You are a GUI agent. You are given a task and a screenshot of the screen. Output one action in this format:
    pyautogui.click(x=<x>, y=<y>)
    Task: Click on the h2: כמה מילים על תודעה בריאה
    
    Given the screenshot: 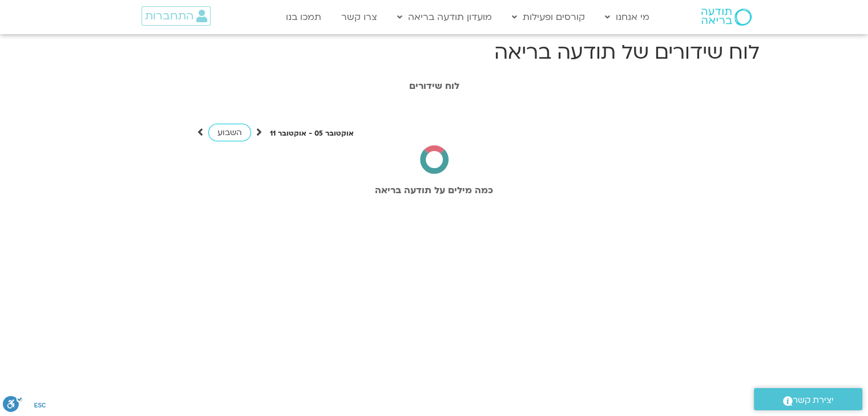 What is the action you would take?
    pyautogui.click(x=435, y=191)
    